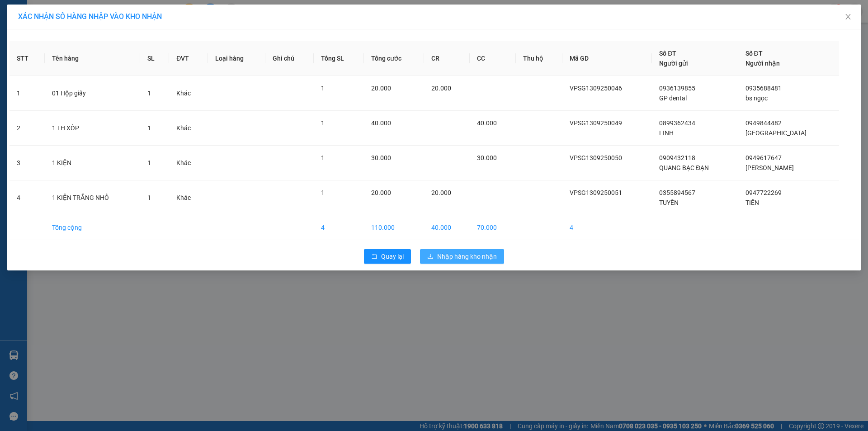 The width and height of the screenshot is (868, 431). I want to click on span: VPSG1309250046, so click(596, 88).